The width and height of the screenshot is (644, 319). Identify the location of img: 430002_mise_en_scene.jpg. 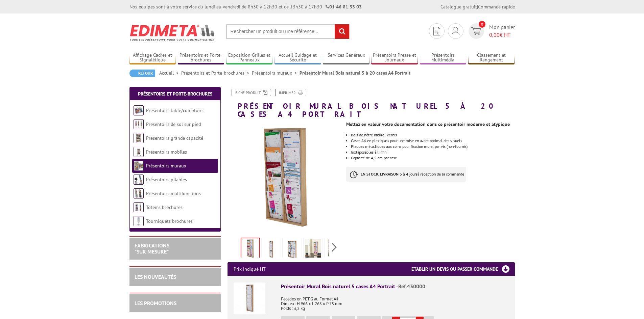
(292, 250).